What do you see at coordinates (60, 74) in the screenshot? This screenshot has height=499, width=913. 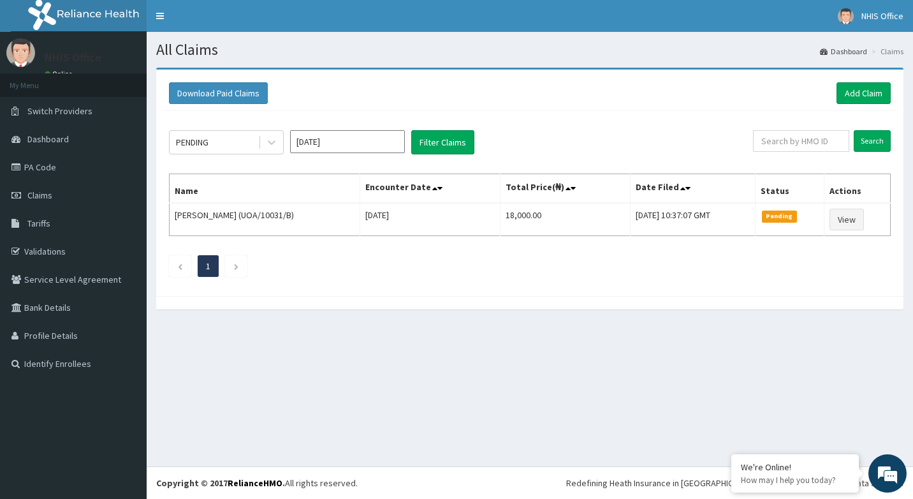 I see `a: Online` at bounding box center [60, 74].